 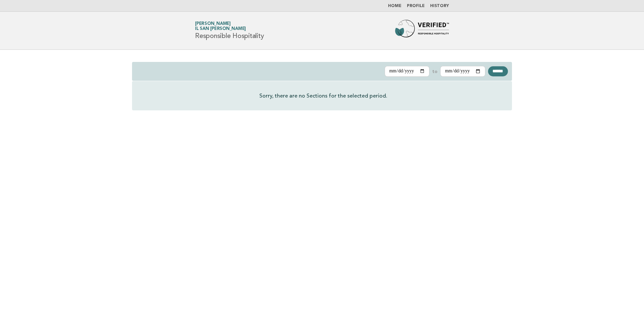 What do you see at coordinates (422, 30) in the screenshot?
I see `img: Forbes Travel Guide` at bounding box center [422, 30].